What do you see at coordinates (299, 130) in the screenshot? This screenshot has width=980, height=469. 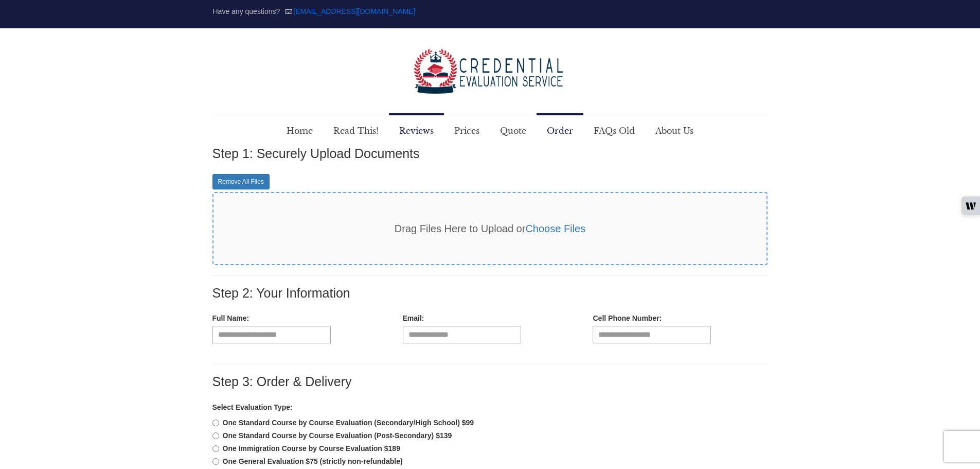 I see `a: Home` at bounding box center [299, 130].